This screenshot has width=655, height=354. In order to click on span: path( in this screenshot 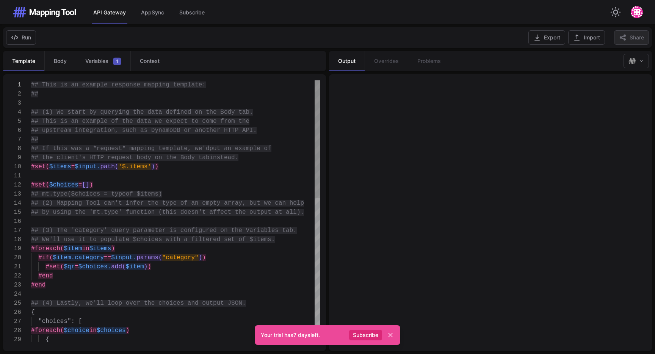, I will do `click(109, 167)`.